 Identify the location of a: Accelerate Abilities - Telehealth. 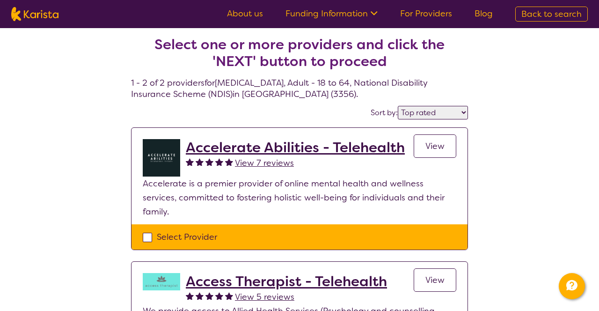
(295, 147).